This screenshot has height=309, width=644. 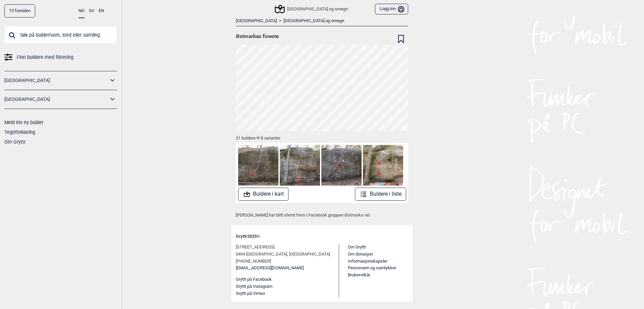 I want to click on button: Gryttr på Instagram, so click(x=254, y=286).